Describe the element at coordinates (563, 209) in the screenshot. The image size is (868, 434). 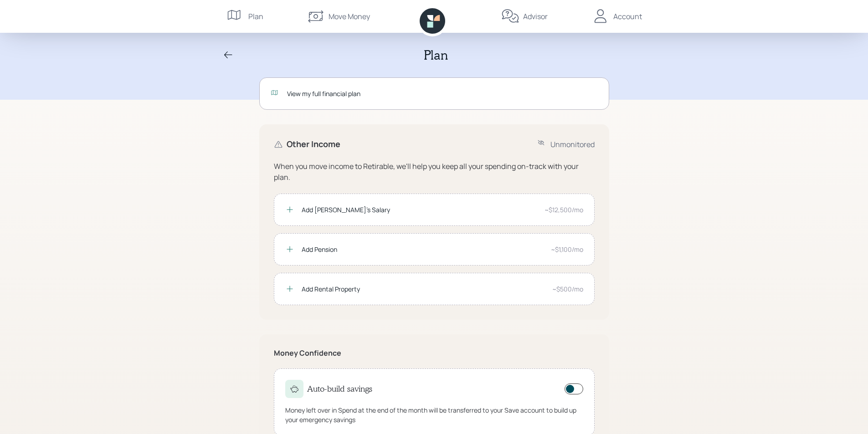
I see `div: ~$12,500/mo` at that location.